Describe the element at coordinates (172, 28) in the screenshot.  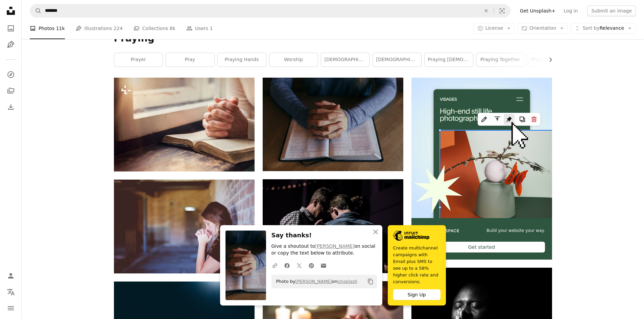
I see `span: 8k` at that location.